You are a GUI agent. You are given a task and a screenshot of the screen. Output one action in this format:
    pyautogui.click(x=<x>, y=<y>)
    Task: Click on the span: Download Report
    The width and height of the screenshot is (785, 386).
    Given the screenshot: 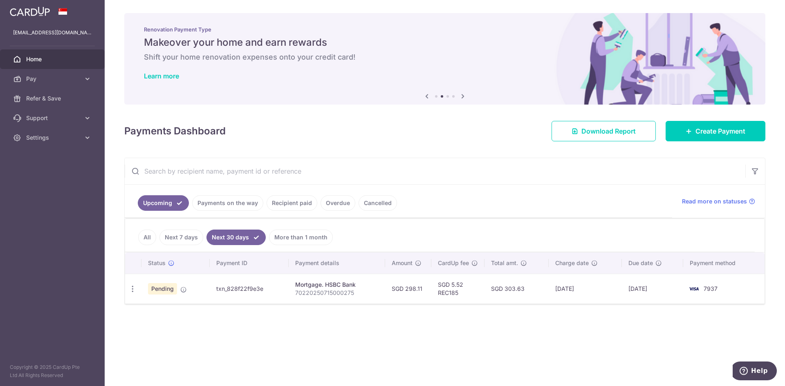 What is the action you would take?
    pyautogui.click(x=608, y=131)
    